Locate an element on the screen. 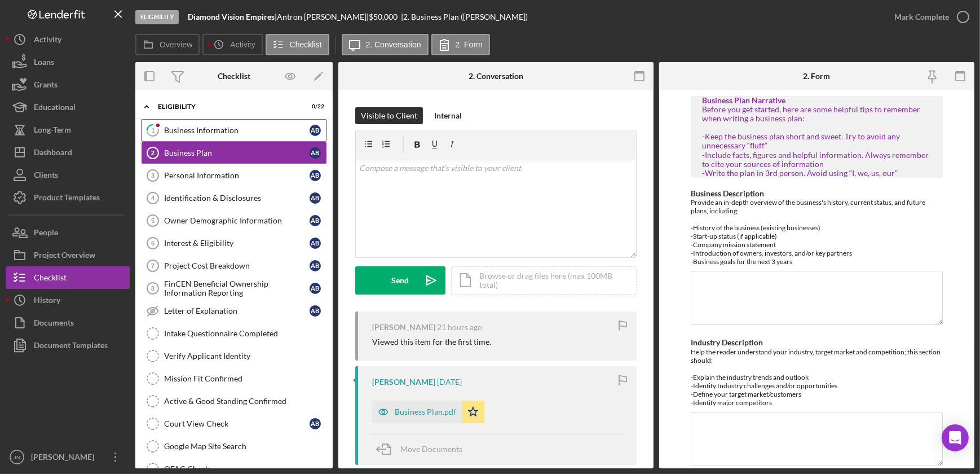 The height and width of the screenshot is (474, 980). label: Checklist is located at coordinates (306, 44).